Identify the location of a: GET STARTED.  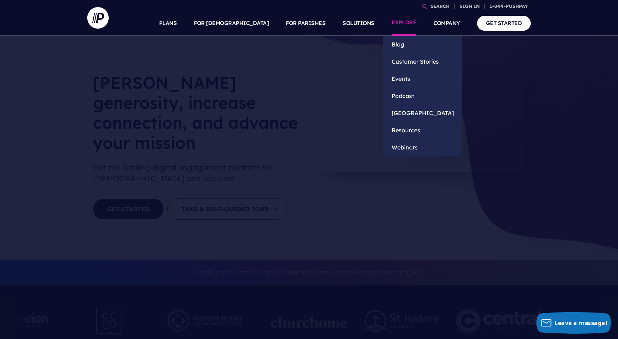
(504, 23).